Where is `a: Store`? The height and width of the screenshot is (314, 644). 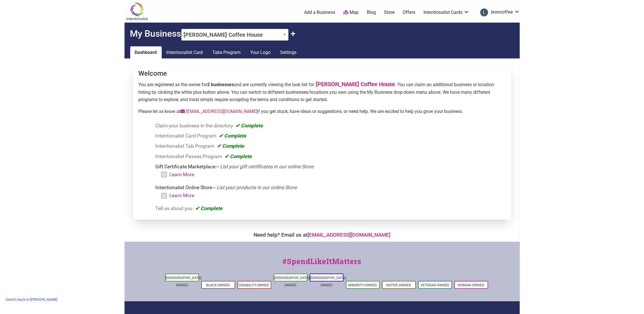 a: Store is located at coordinates (390, 13).